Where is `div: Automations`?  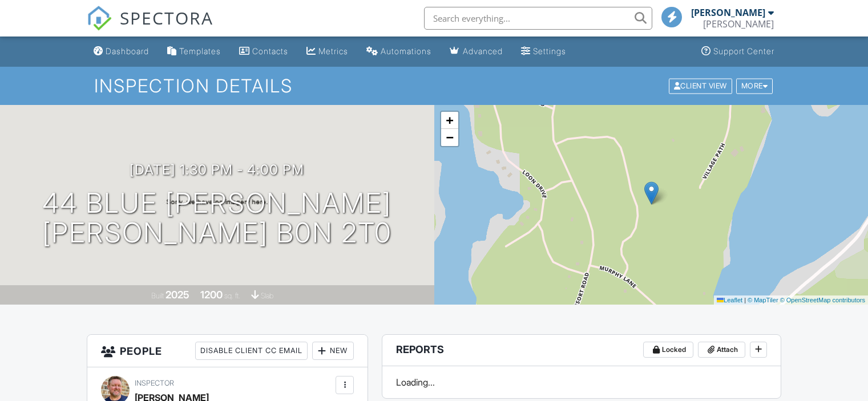 div: Automations is located at coordinates (406, 51).